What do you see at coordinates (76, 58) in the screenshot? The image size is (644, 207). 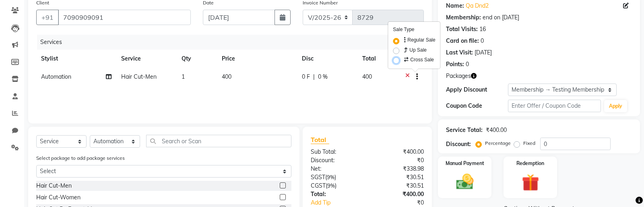 I see `th: Stylist` at bounding box center [76, 58].